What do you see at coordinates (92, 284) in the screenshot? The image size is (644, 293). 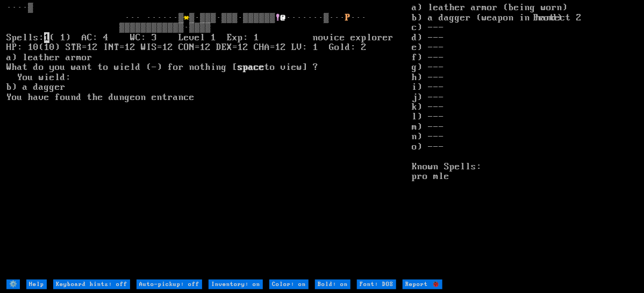 I see `input: Keyboard hints: off` at bounding box center [92, 284].